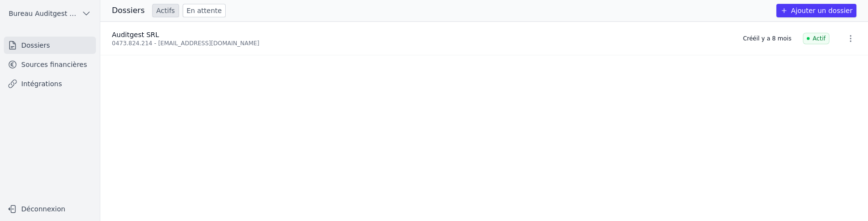 This screenshot has width=868, height=221. Describe the element at coordinates (136, 35) in the screenshot. I see `span: Auditgest SRL` at that location.